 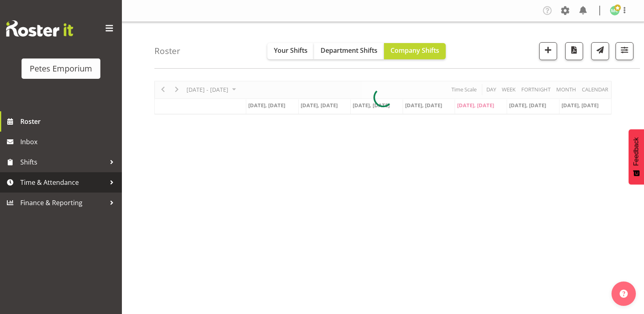 What do you see at coordinates (349, 51) in the screenshot?
I see `button: Department Shifts` at bounding box center [349, 51].